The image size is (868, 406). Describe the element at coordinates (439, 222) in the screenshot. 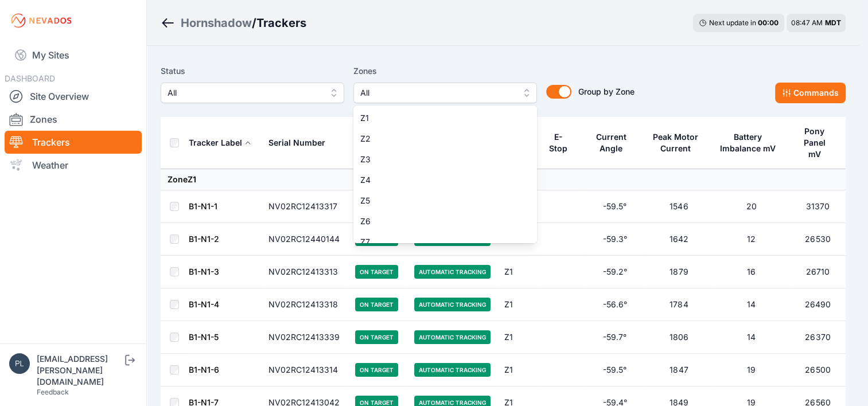

I see `span: Z6` at that location.